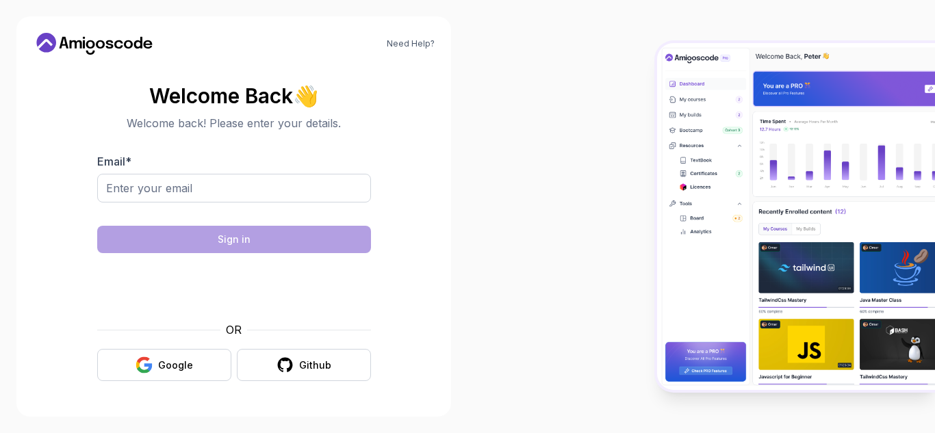 The image size is (935, 433). Describe the element at coordinates (233, 330) in the screenshot. I see `p: OR` at that location.